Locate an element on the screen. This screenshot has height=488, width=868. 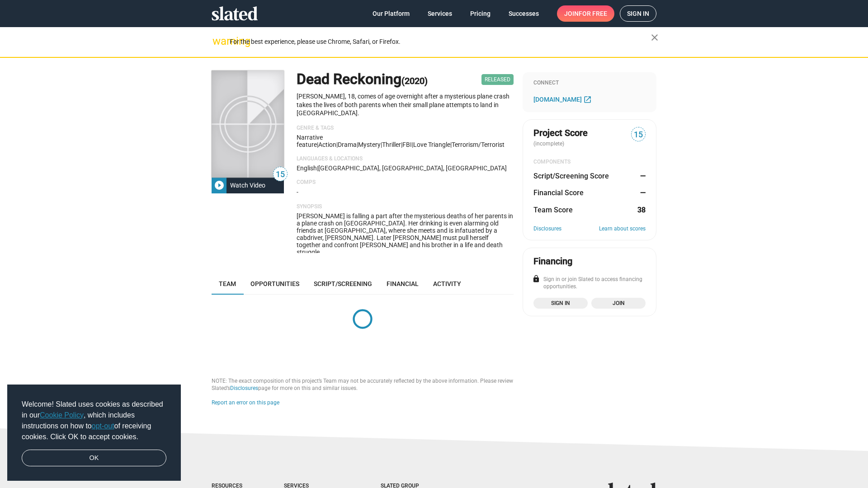
a: Services is located at coordinates (440, 13).